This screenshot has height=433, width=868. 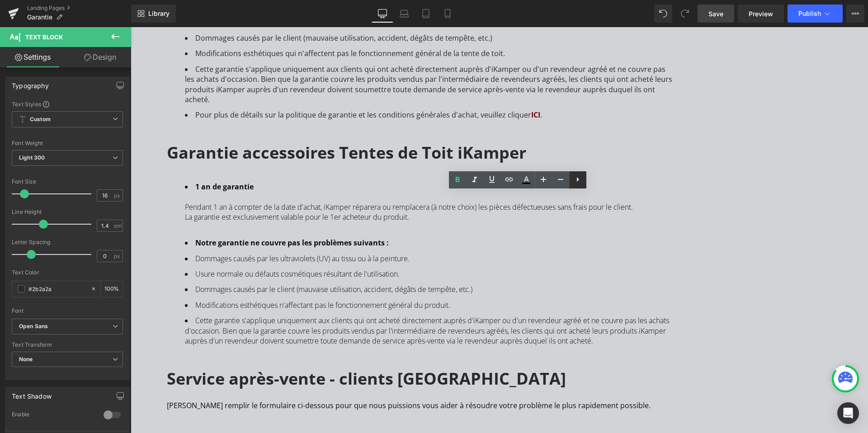 What do you see at coordinates (848, 413) in the screenshot?
I see `div: Open Intercom Messenger` at bounding box center [848, 413].